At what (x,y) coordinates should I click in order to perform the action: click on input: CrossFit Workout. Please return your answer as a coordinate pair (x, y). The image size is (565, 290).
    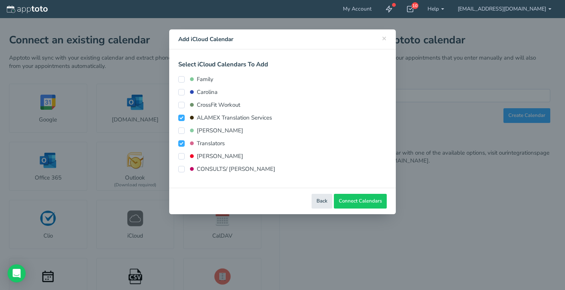
    Looking at the image, I should click on (181, 105).